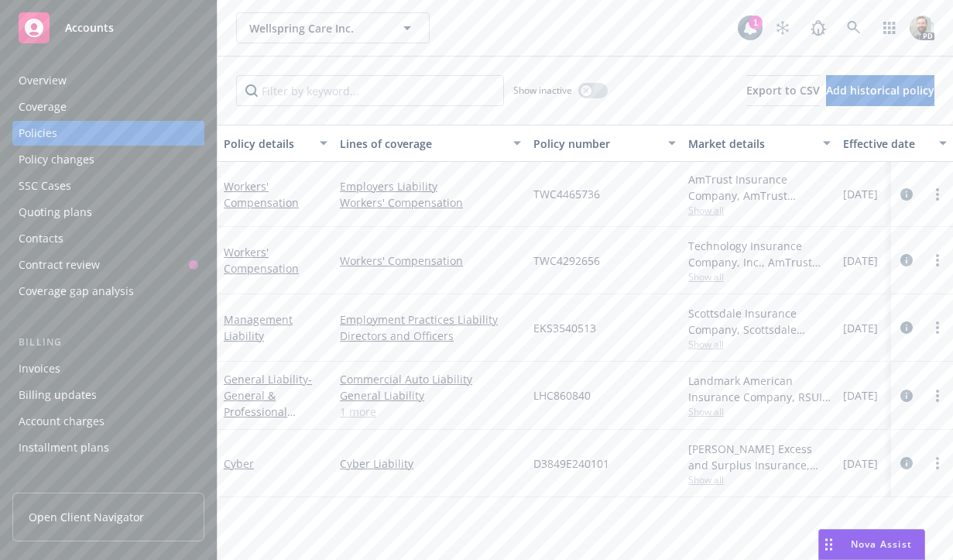  What do you see at coordinates (108, 291) in the screenshot?
I see `a: Coverage gap analysis` at bounding box center [108, 291].